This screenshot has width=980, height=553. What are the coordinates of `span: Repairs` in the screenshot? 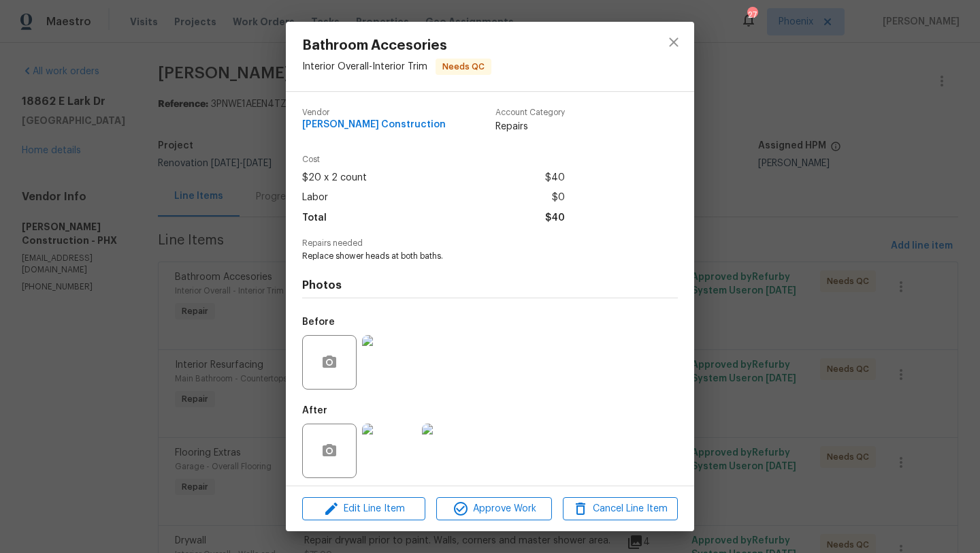 It's located at (530, 127).